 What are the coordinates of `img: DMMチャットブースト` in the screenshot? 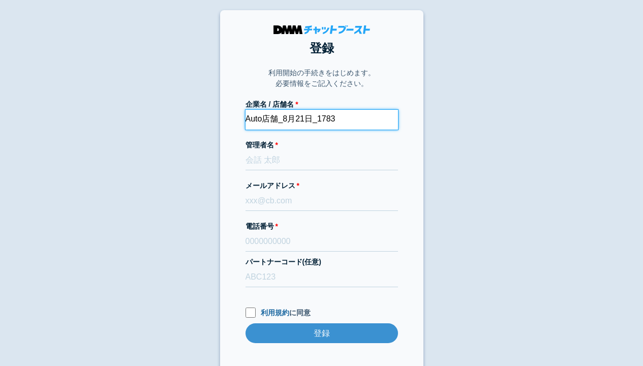 It's located at (322, 29).